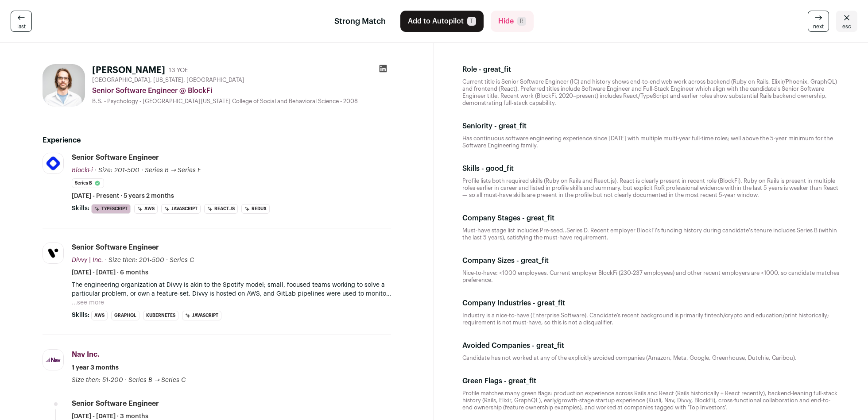 Image resolution: width=868 pixels, height=420 pixels. I want to click on button: HideR, so click(512, 21).